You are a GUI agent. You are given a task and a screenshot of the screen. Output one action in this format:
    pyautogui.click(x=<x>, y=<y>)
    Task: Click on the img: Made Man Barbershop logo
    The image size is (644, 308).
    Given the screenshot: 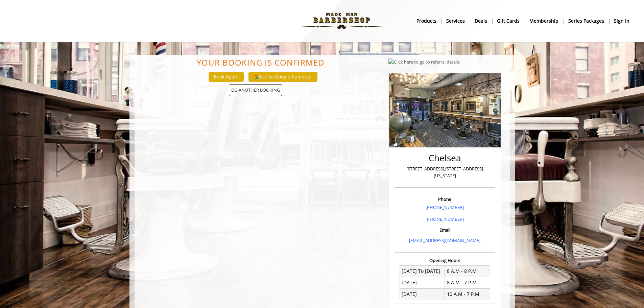 What is the action you would take?
    pyautogui.click(x=342, y=21)
    